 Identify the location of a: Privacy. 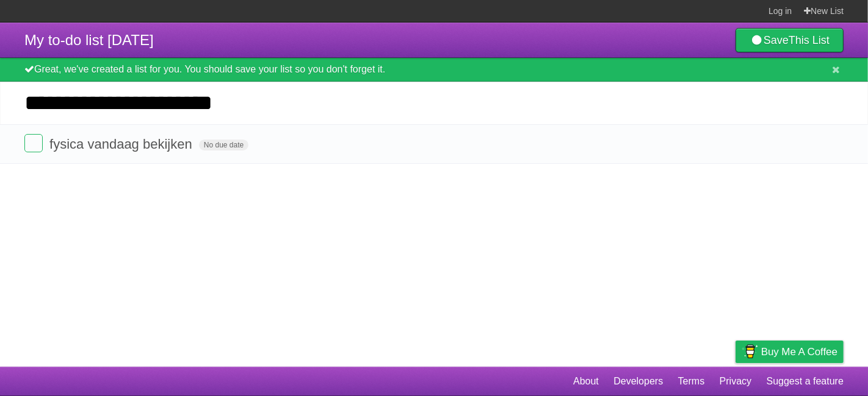
(735, 382).